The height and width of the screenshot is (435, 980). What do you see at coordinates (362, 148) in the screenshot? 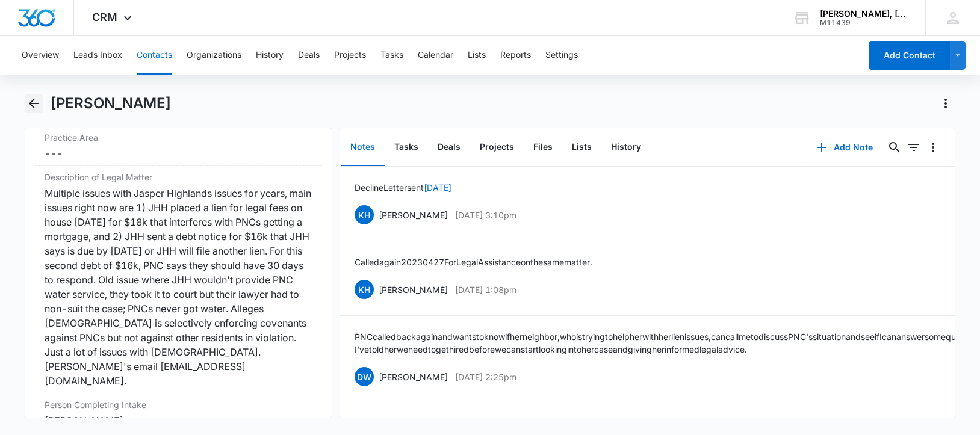
I see `button: Notes` at bounding box center [362, 148].